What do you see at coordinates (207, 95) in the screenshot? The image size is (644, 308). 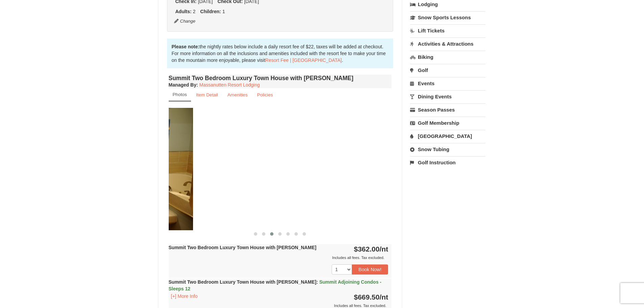 I see `a: Item Detail` at bounding box center [207, 95].